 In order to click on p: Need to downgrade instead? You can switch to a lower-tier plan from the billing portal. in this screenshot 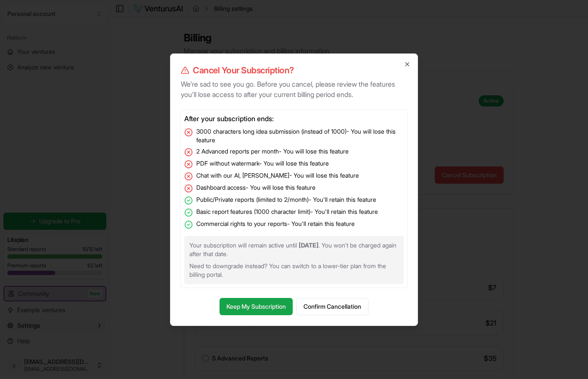, I will do `click(294, 270)`.